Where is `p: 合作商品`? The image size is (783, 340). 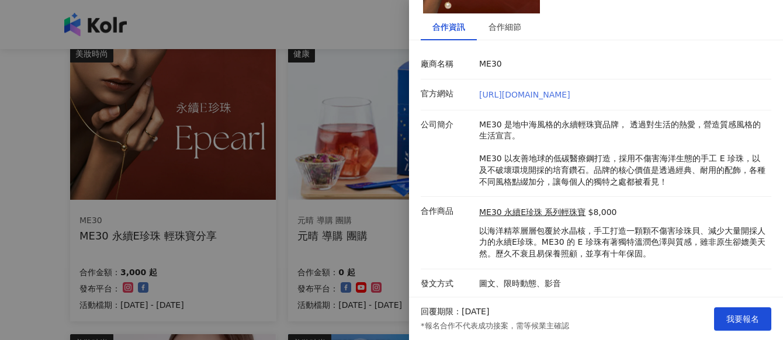 p: 合作商品 is located at coordinates (447, 212).